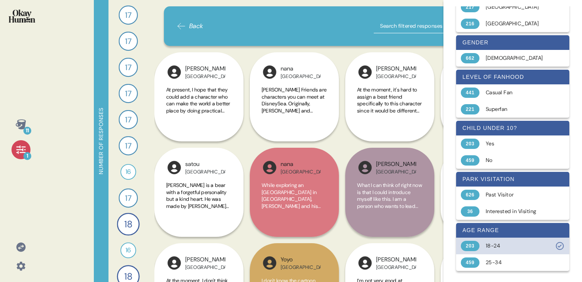  What do you see at coordinates (470, 24) in the screenshot?
I see `div: 216` at bounding box center [470, 24].